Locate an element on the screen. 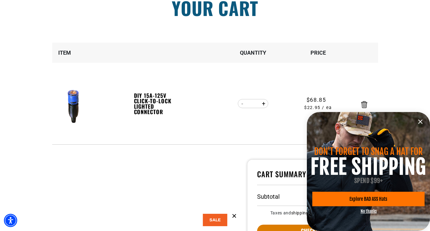 This screenshot has width=430, height=231. span: FREE SHIPPING is located at coordinates (368, 167).